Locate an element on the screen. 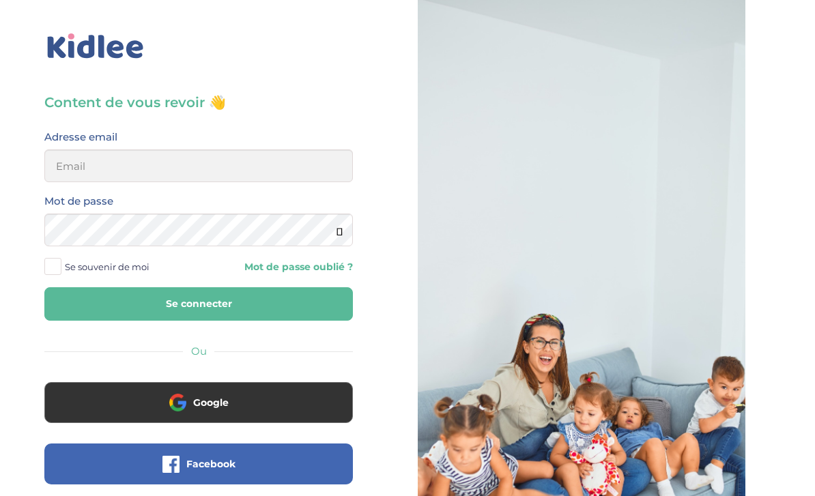  a: Mot de passe oublié ? is located at coordinates (280, 267).